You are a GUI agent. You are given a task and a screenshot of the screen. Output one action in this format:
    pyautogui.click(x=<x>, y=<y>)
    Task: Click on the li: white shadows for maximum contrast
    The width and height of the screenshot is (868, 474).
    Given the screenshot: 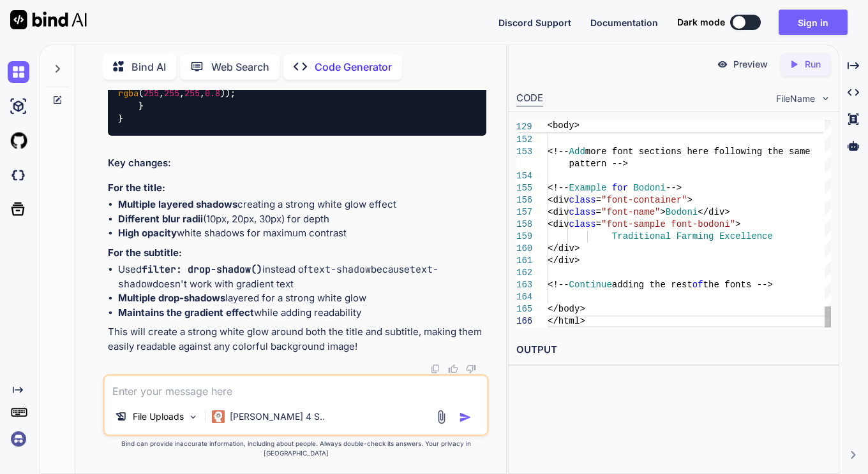 What is the action you would take?
    pyautogui.click(x=301, y=234)
    